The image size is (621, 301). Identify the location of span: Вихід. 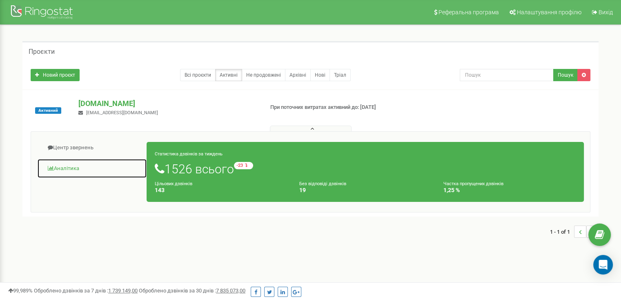
(605, 12).